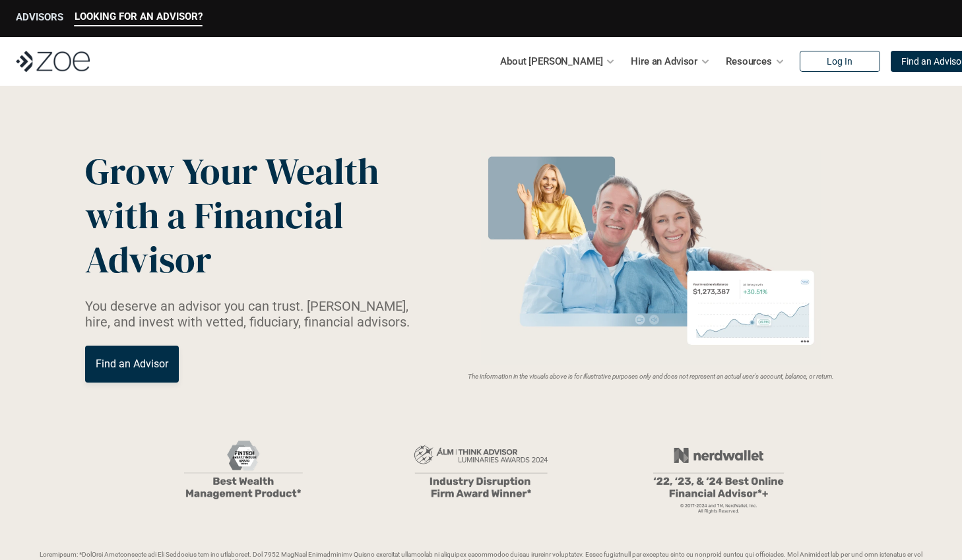  Describe the element at coordinates (651, 376) in the screenshot. I see `em: The information in the visuals above is for illustrative purposes only and does not represent an ...` at that location.